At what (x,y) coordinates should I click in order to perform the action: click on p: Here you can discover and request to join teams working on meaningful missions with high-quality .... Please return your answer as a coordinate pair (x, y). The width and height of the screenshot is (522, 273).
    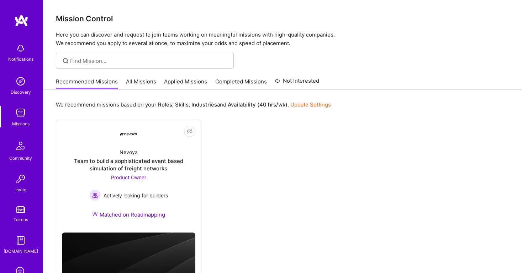
    Looking at the image, I should click on (282, 39).